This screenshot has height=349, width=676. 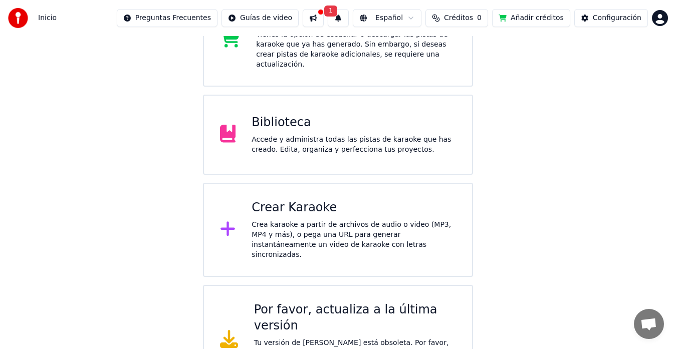 What do you see at coordinates (18, 18) in the screenshot?
I see `img: youka` at bounding box center [18, 18].